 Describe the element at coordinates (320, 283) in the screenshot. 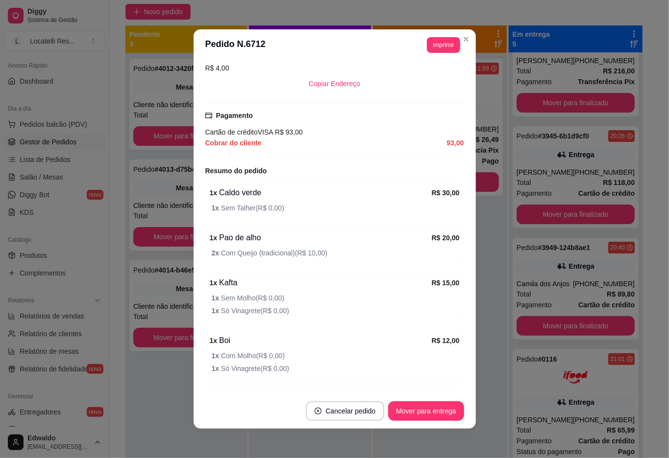

I see `div: Kafta` at that location.